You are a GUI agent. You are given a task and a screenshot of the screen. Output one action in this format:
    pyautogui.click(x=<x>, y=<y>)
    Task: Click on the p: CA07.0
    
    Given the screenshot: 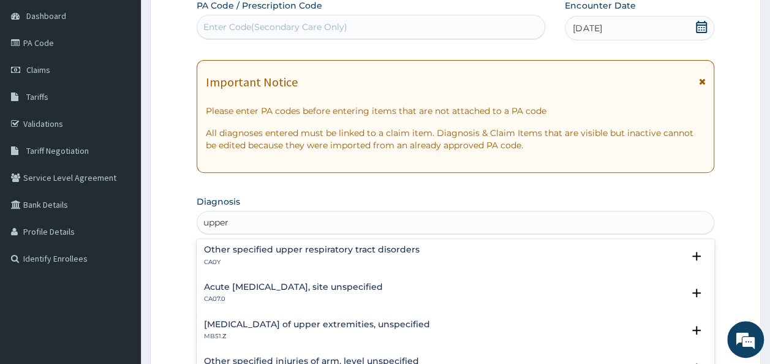 What is the action you would take?
    pyautogui.click(x=293, y=299)
    